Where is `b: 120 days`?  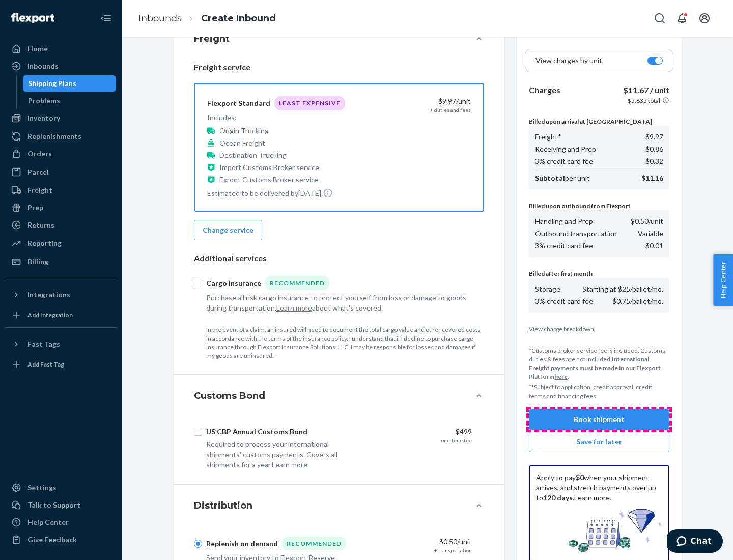 b: 120 days is located at coordinates (558, 498).